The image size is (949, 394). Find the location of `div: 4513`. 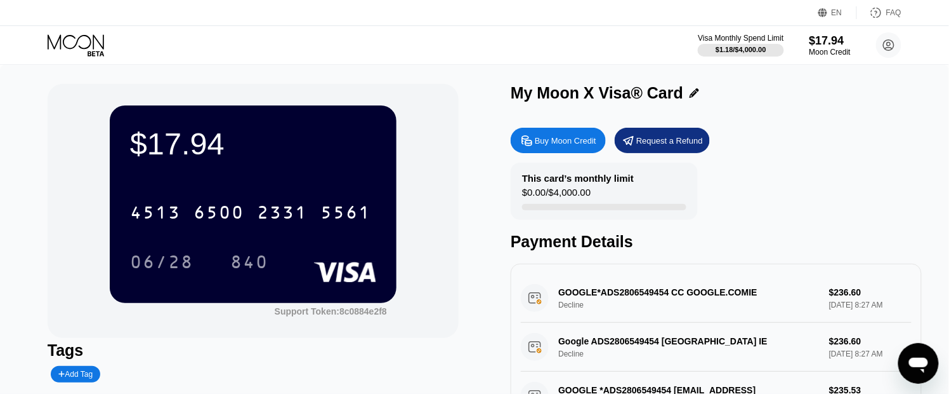

div: 4513 is located at coordinates (155, 214).